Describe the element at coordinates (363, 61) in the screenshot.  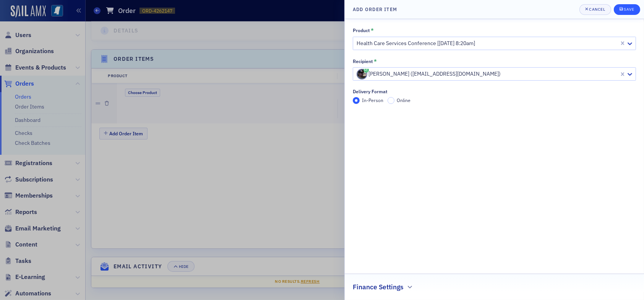
I see `div: Recipient` at that location.